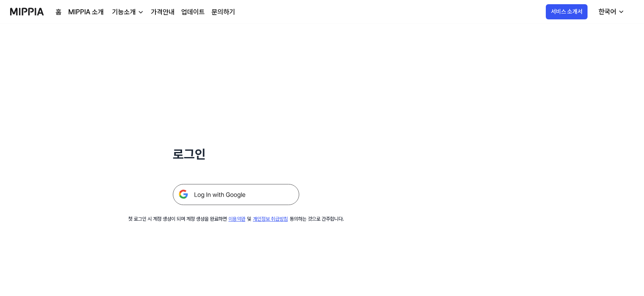  Describe the element at coordinates (566, 12) in the screenshot. I see `button: 서비스 소개서` at that location.